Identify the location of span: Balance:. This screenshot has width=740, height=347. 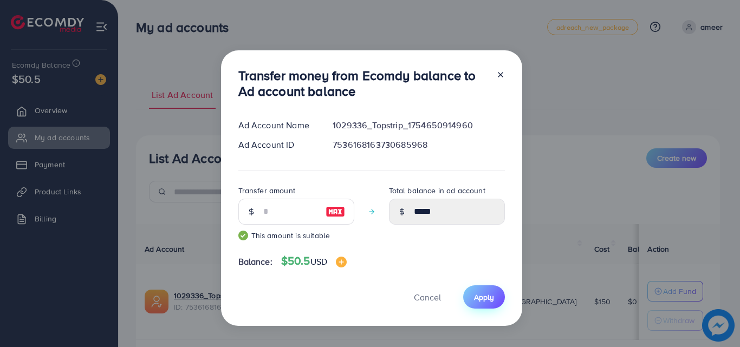
(255, 262).